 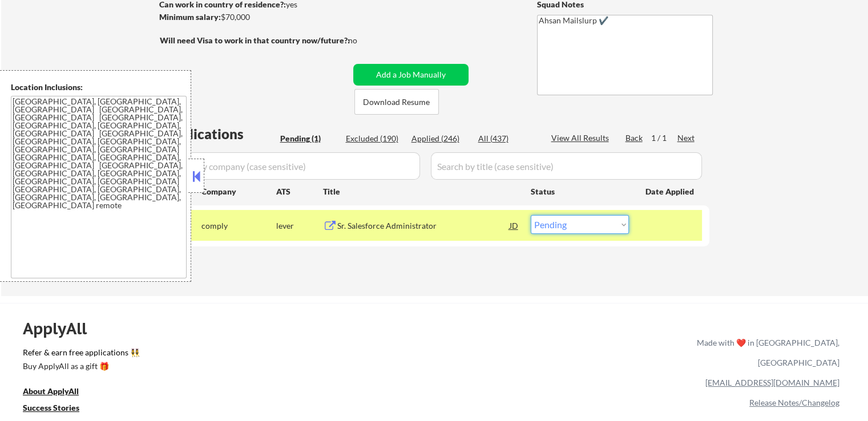 I want to click on div: View All Results, so click(x=581, y=138).